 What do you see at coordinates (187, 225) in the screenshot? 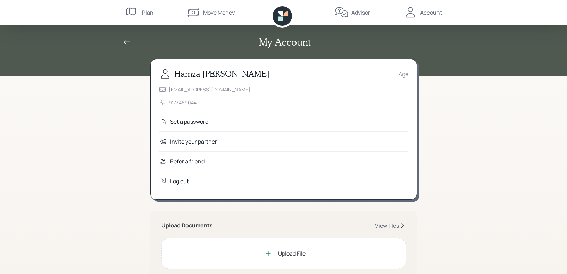
I see `h5: Upload Documents` at bounding box center [187, 225].